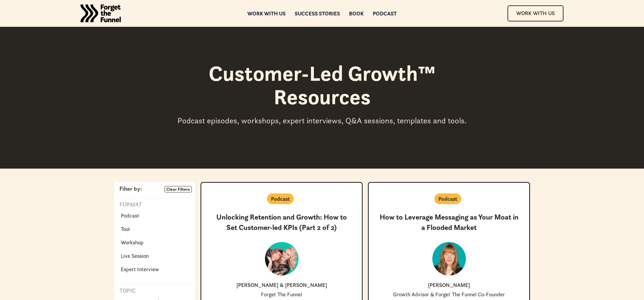  What do you see at coordinates (317, 14) in the screenshot?
I see `a: Success Stories` at bounding box center [317, 14].